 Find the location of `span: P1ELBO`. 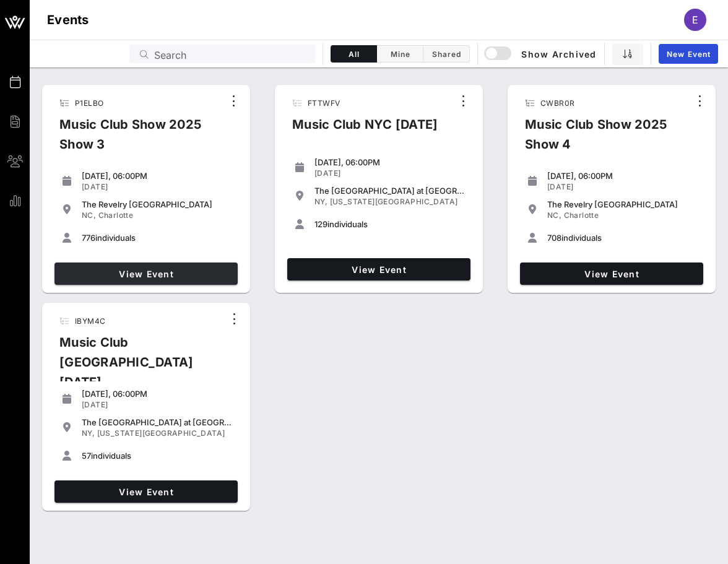

span: P1ELBO is located at coordinates (89, 102).